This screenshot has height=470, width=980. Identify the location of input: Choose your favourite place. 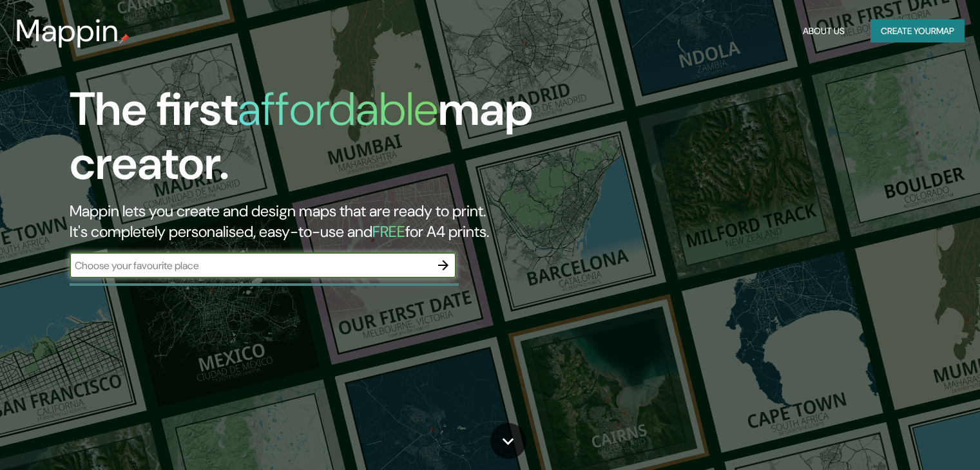
(250, 266).